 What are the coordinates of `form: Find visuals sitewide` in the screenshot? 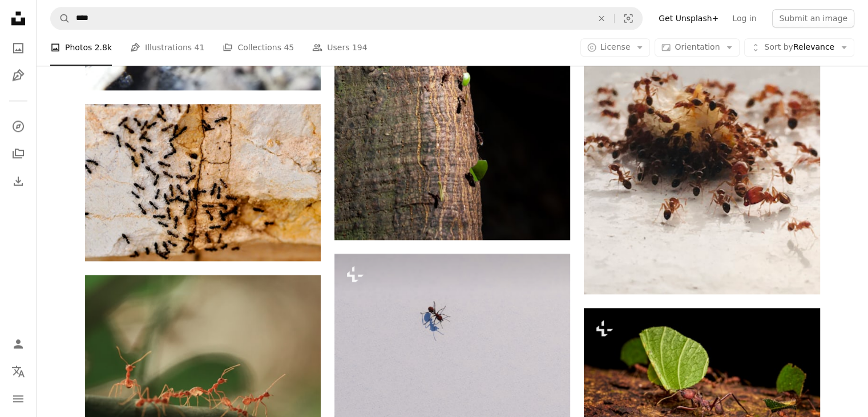 It's located at (347, 18).